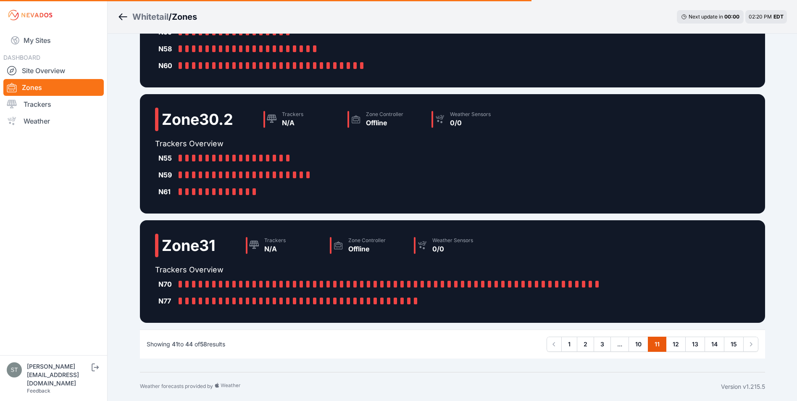  What do you see at coordinates (53, 40) in the screenshot?
I see `a: My Sites` at bounding box center [53, 40].